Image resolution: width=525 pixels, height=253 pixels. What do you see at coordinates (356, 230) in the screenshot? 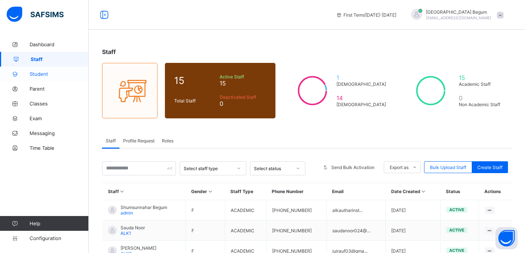
I see `td: saudanoor024@...` at bounding box center [356, 230].